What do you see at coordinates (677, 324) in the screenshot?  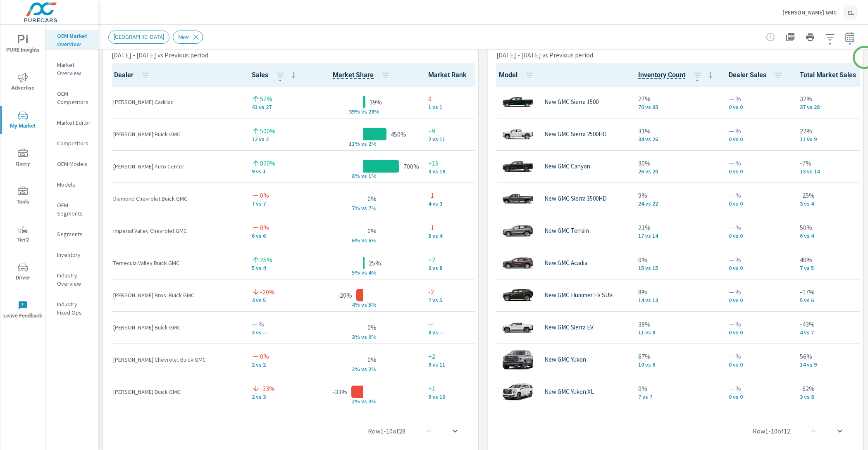 I see `p: 38%` at bounding box center [677, 324].